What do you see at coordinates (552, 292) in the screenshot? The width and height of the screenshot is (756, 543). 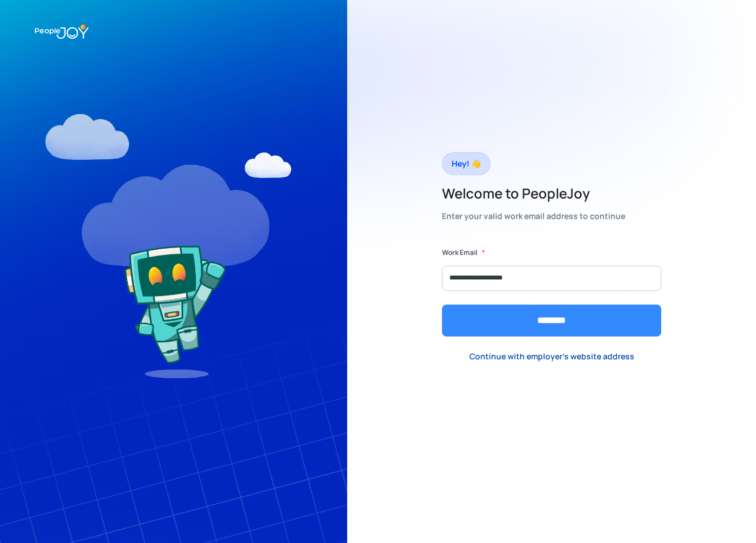 I see `form: Form` at bounding box center [552, 292].